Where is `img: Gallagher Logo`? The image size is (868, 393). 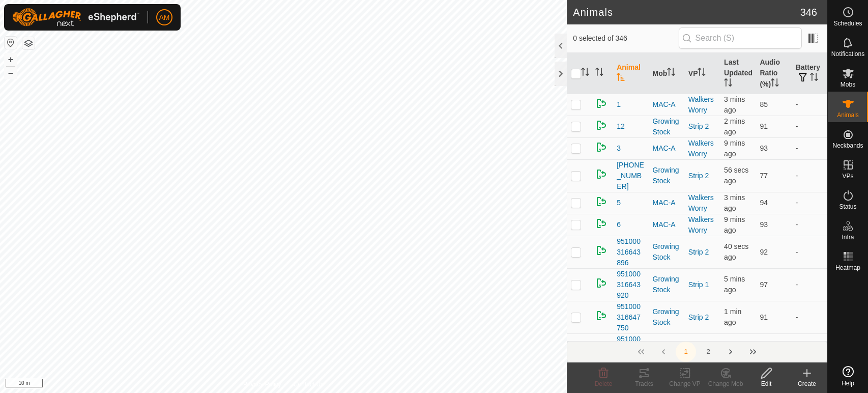
img: Gallagher Logo is located at coordinates (76, 18).